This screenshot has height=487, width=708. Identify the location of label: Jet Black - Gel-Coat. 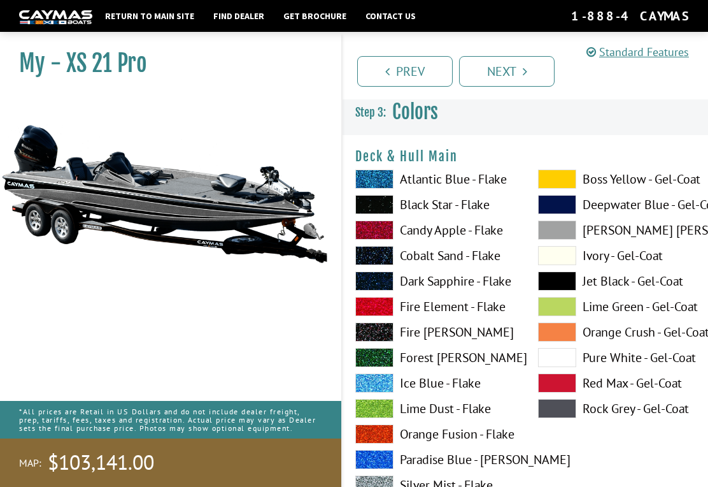
(617, 281).